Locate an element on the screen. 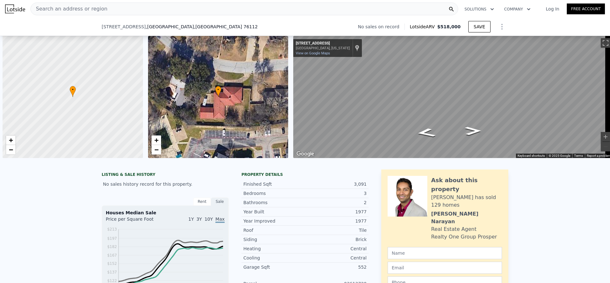 The image size is (610, 283). tspan: $213 is located at coordinates (112, 229).